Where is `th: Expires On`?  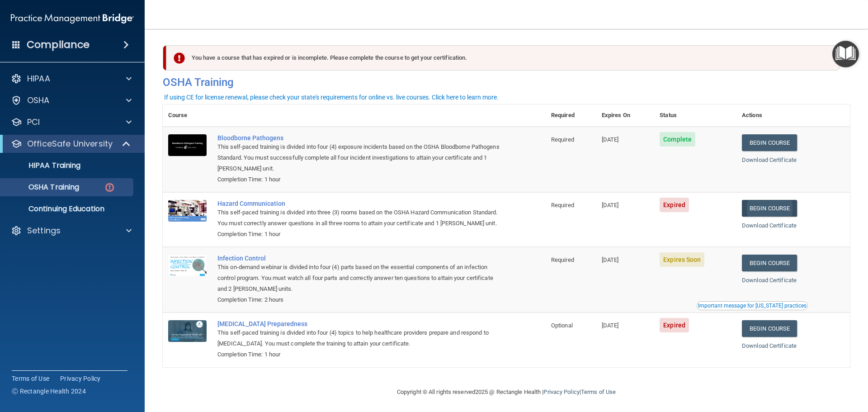
th: Expires On is located at coordinates (625, 115).